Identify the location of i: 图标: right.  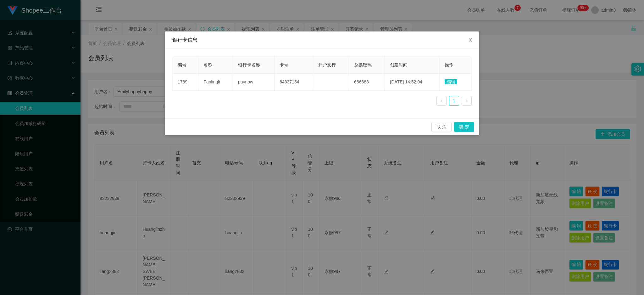
(467, 101).